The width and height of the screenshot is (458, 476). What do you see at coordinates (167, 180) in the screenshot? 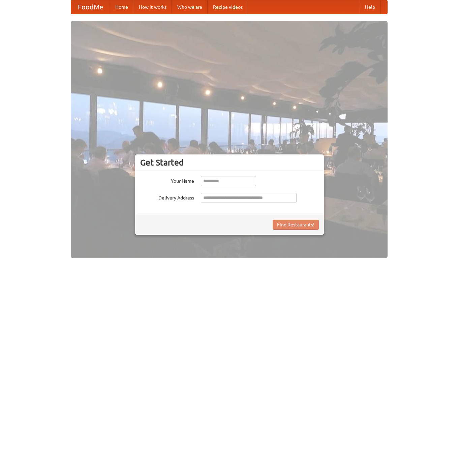
I see `label: Your Name` at bounding box center [167, 180].